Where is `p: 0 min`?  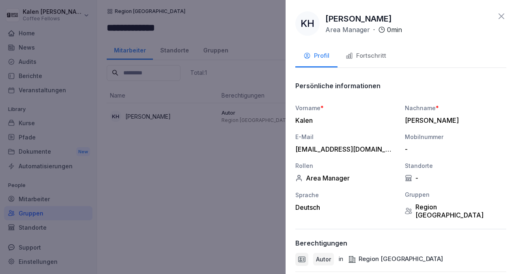 p: 0 min is located at coordinates (395, 30).